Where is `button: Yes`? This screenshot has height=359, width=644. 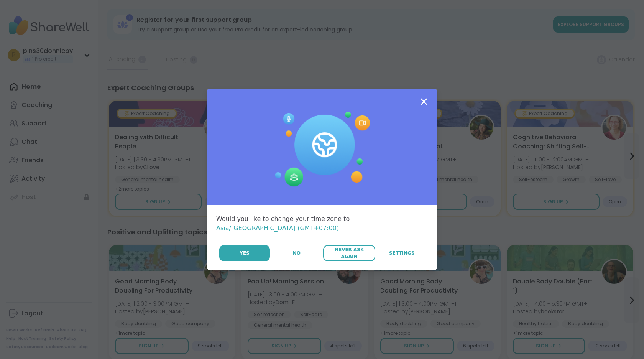
button: Yes is located at coordinates (244, 253).